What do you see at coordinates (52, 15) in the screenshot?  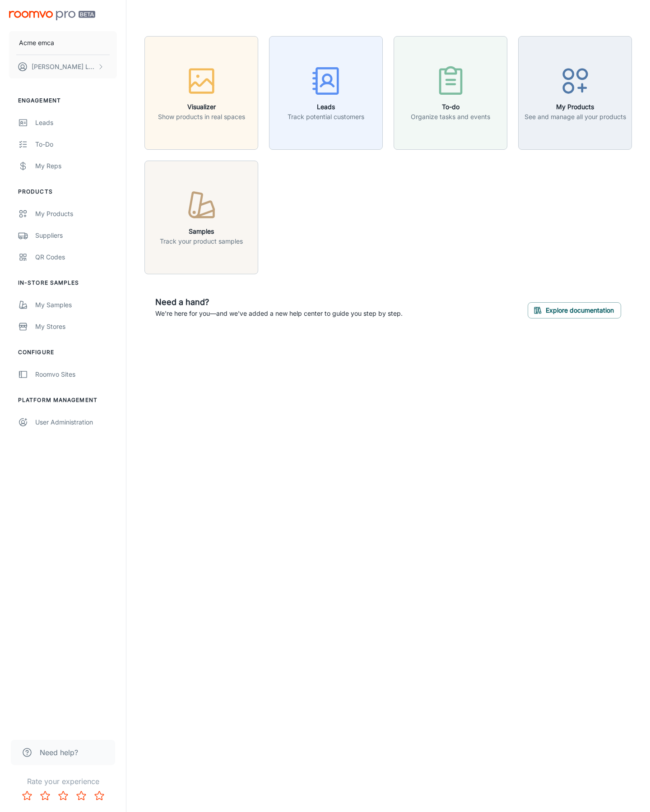 I see `img: Roomvo PRO Beta` at bounding box center [52, 15].